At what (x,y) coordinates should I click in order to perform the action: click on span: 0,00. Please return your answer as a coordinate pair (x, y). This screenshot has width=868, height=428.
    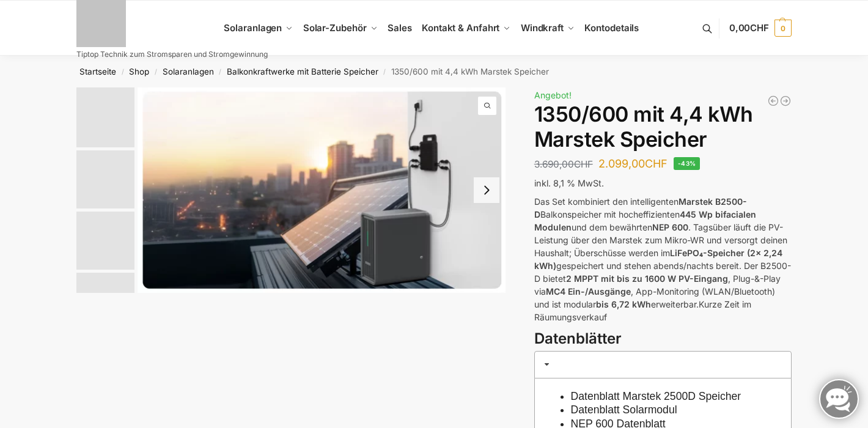
    Looking at the image, I should click on (749, 27).